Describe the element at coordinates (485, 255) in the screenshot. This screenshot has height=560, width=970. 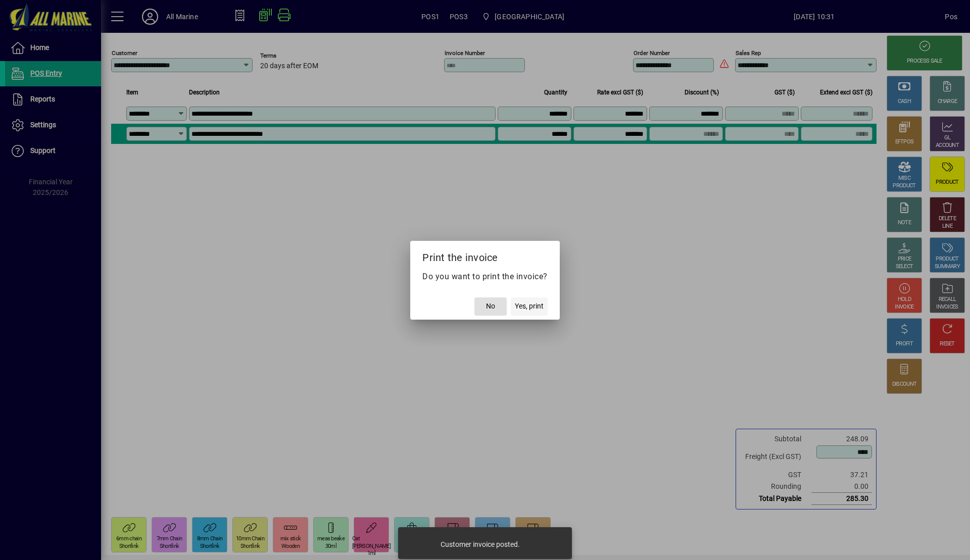
I see `h2: Print the invoice` at that location.